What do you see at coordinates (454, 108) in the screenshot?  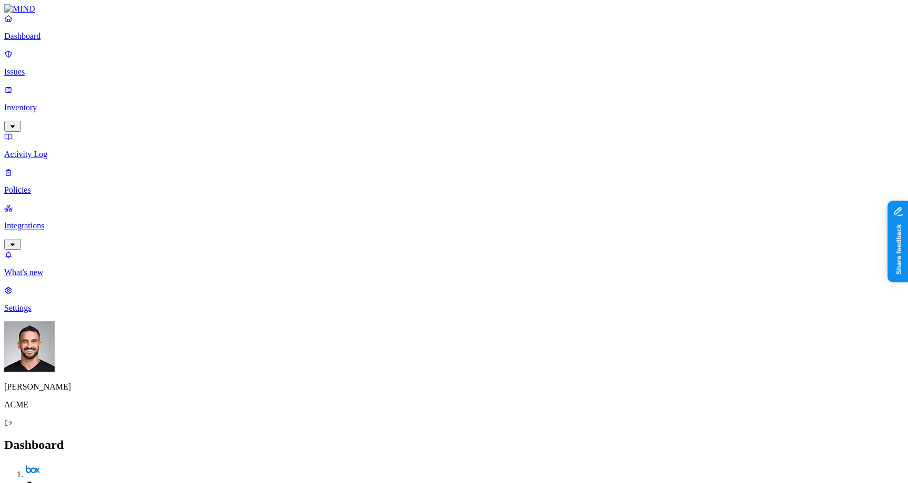 I see `a: Inventory` at bounding box center [454, 108].